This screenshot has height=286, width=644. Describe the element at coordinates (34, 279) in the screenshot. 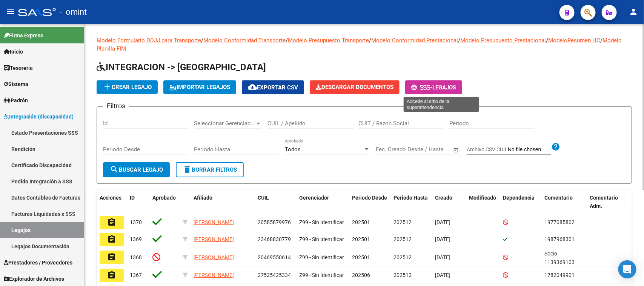

I see `span: Explorador de Archivos` at that location.